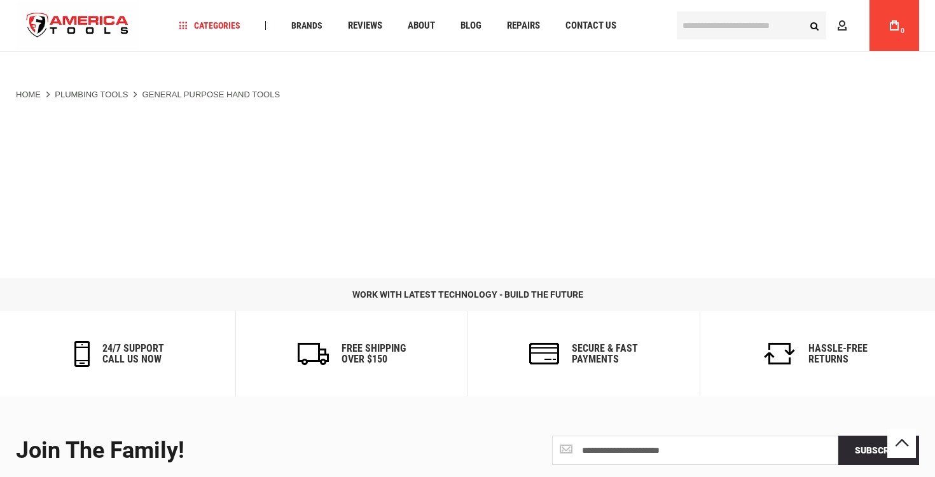 The image size is (935, 477). What do you see at coordinates (211, 94) in the screenshot?
I see `strong: General Purpose Hand Tools` at bounding box center [211, 94].